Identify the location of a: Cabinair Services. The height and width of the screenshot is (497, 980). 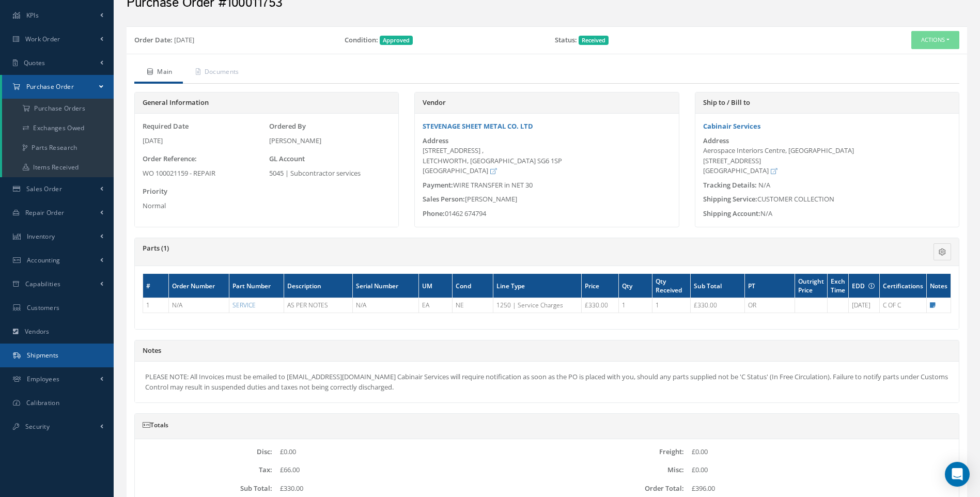
(732, 126).